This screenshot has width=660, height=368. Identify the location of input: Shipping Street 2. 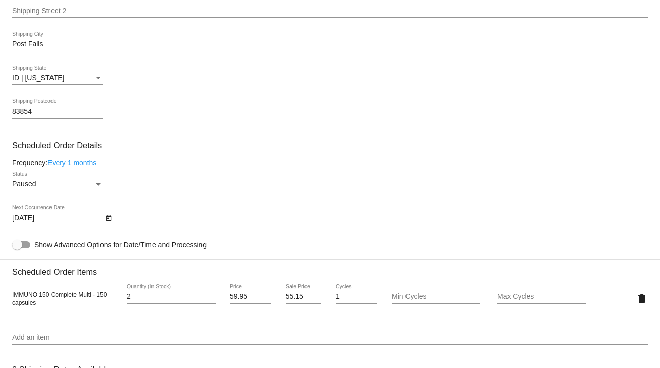
(330, 11).